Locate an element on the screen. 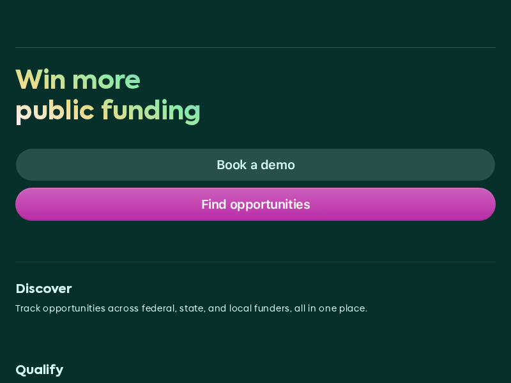 This screenshot has width=511, height=383. p: Track opportunities across federal, state, and local funders, all in one place. is located at coordinates (255, 309).